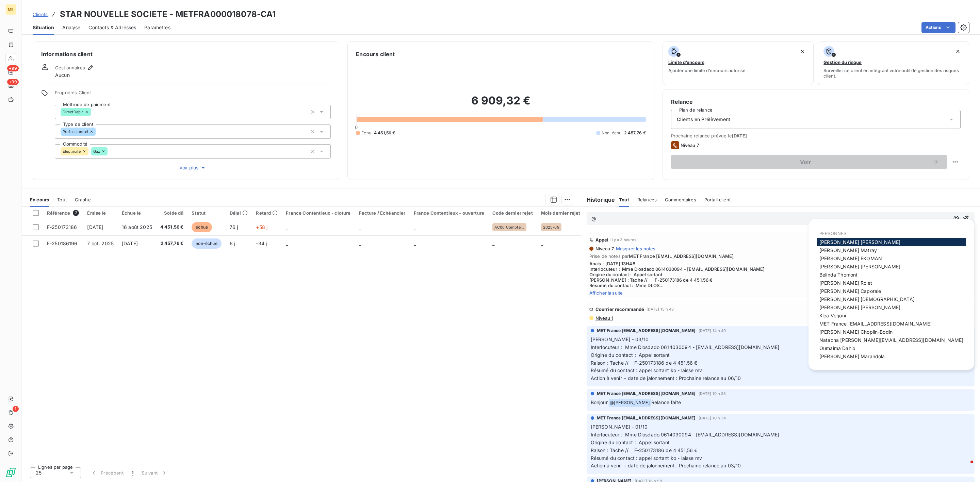 This screenshot has width=980, height=482. I want to click on div: Mois dernier rejet, so click(561, 213).